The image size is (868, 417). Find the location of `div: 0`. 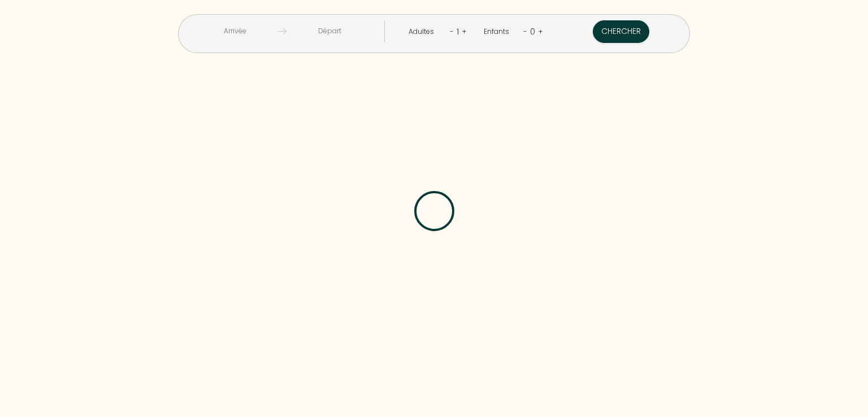

div: 0 is located at coordinates (532, 32).